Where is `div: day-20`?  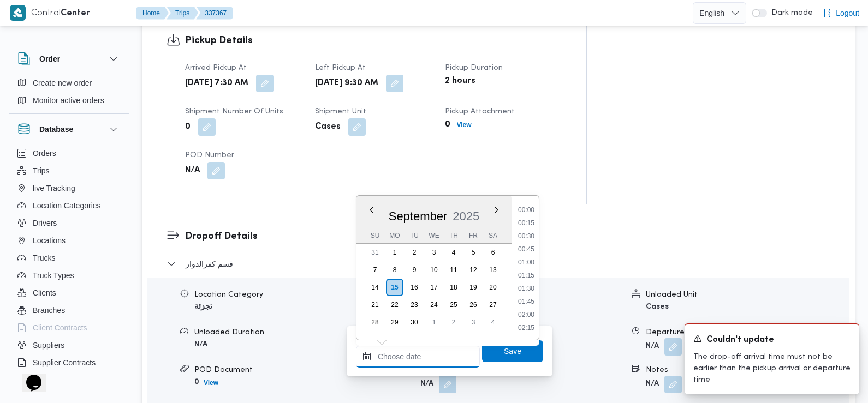
div: day-20 is located at coordinates (493, 287).